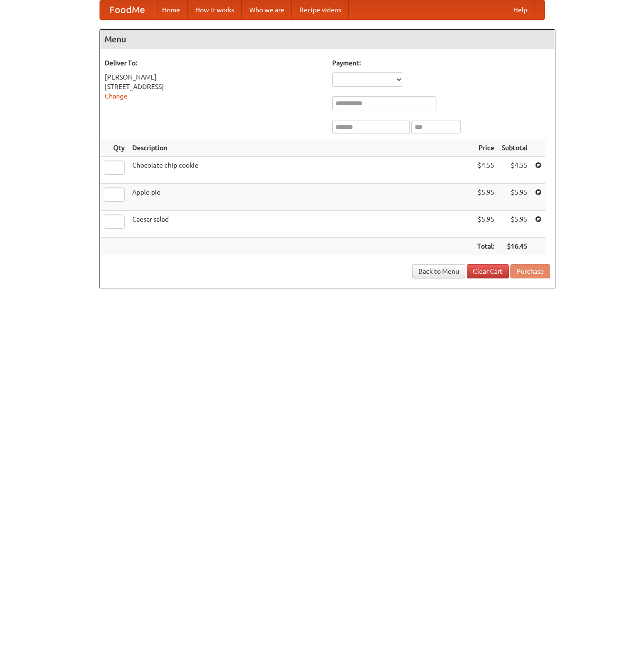 Image resolution: width=644 pixels, height=670 pixels. I want to click on th: Qty, so click(114, 148).